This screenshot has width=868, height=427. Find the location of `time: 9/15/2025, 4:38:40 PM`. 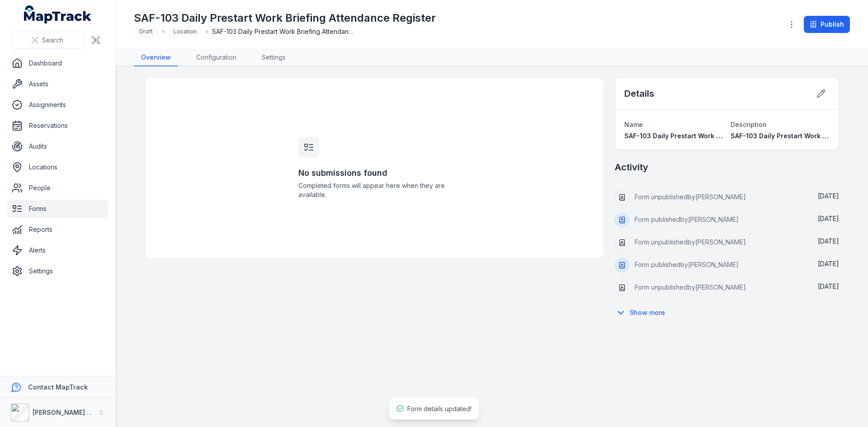

time: 9/15/2025, 4:38:40 PM is located at coordinates (828, 218).